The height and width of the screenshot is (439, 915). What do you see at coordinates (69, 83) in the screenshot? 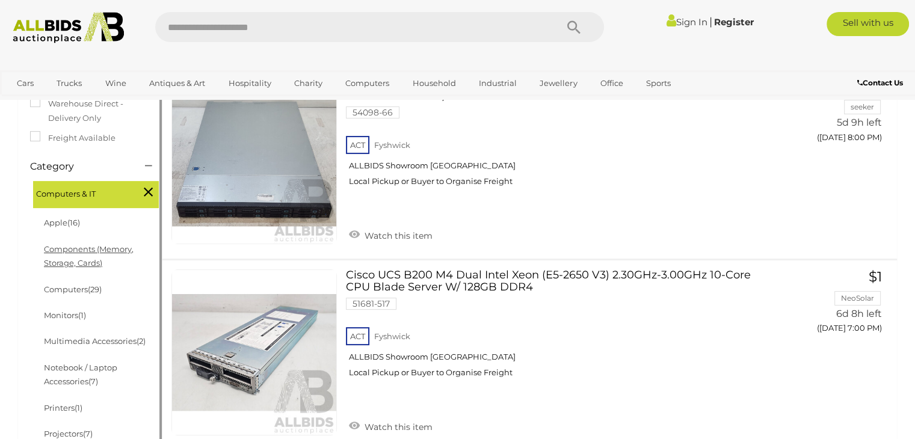
I see `a: Trucks` at bounding box center [69, 83].